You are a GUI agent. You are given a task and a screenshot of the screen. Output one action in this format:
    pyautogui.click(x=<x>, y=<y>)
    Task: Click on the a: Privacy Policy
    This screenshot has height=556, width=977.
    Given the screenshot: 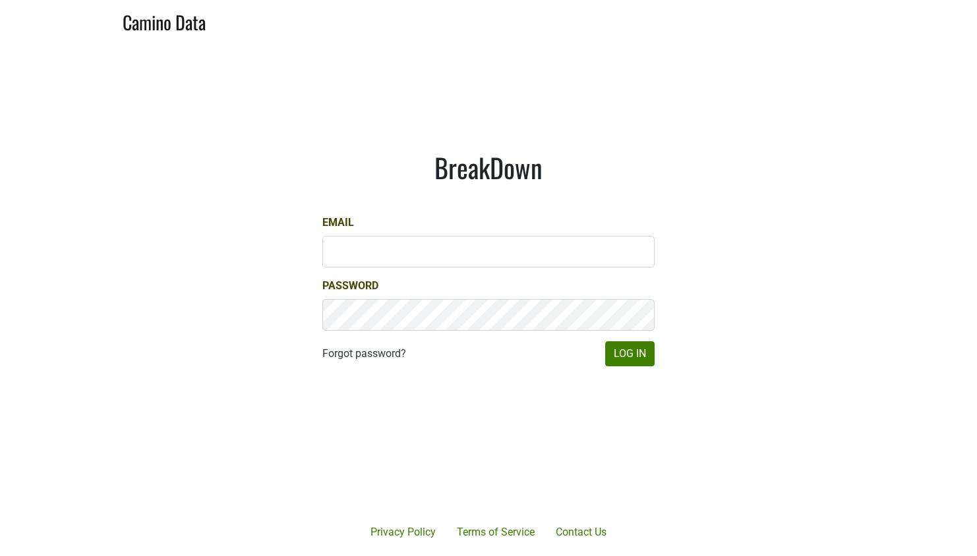 What is the action you would take?
    pyautogui.click(x=403, y=533)
    